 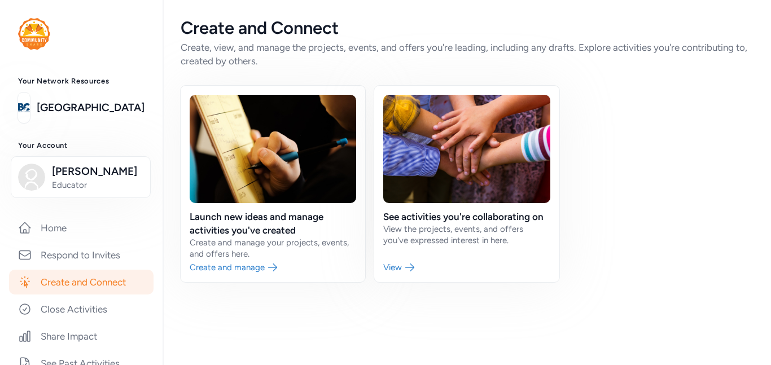 I want to click on span: Educator, so click(x=98, y=185).